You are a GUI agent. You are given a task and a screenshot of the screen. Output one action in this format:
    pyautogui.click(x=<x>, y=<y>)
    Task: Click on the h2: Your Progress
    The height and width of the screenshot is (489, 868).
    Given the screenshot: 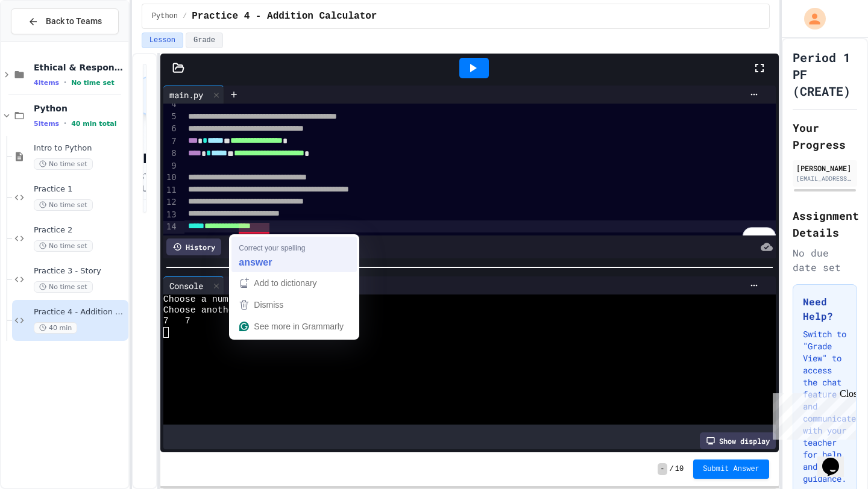 What is the action you would take?
    pyautogui.click(x=825, y=136)
    